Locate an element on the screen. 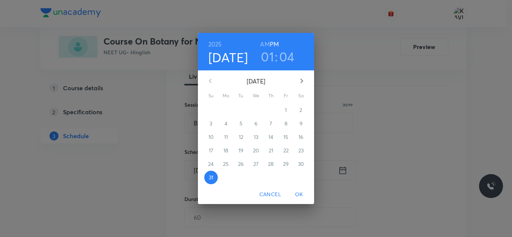 This screenshot has height=237, width=512. span: We is located at coordinates (256, 96).